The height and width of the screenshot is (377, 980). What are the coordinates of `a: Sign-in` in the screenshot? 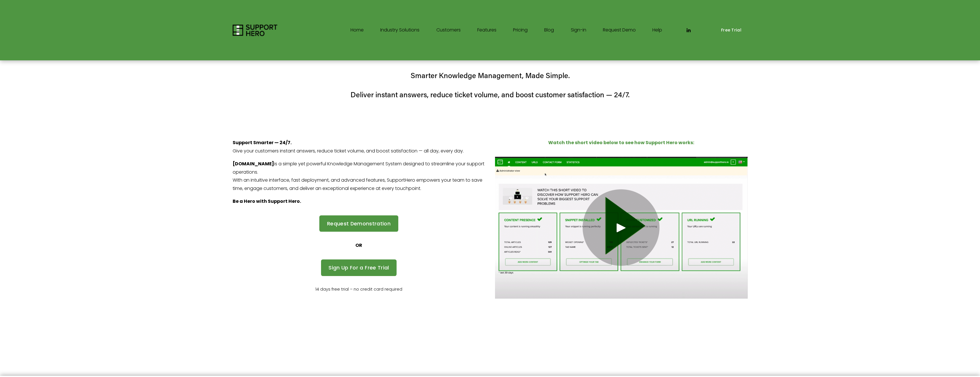 It's located at (579, 31).